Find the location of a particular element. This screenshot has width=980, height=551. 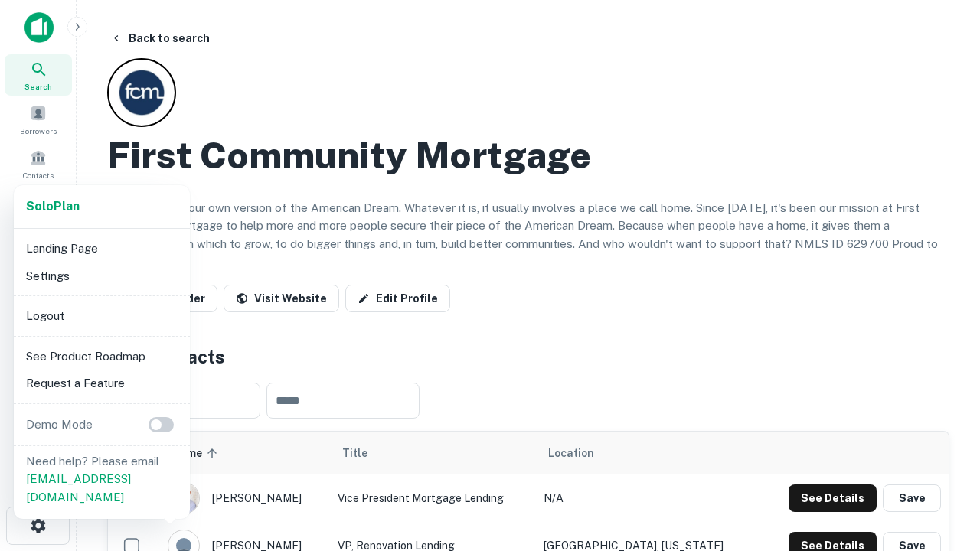

p: Demo Mode is located at coordinates (59, 425).